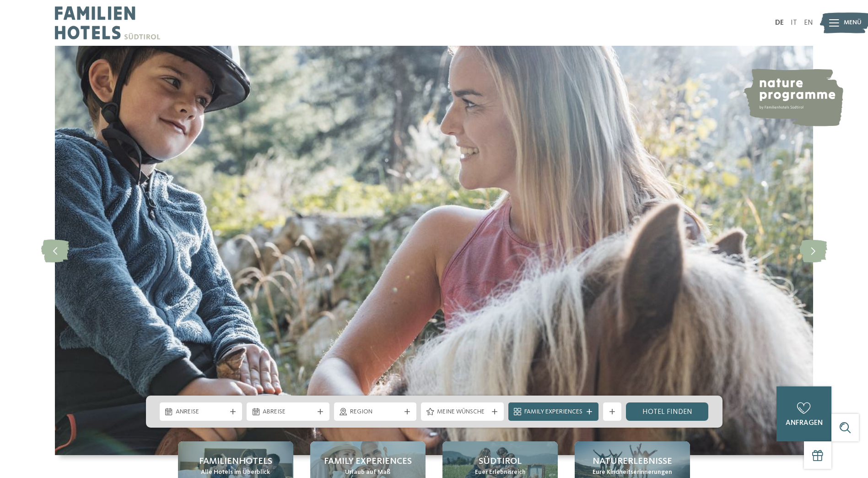  Describe the element at coordinates (794, 23) in the screenshot. I see `a: IT` at that location.